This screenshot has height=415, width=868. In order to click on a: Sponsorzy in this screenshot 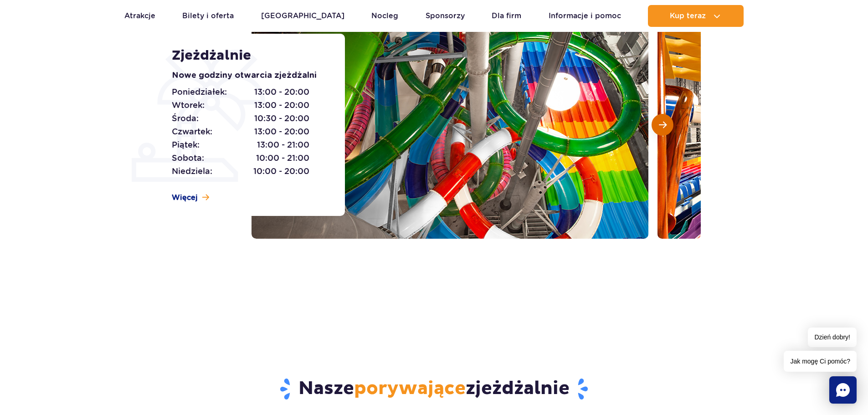, I will do `click(445, 16)`.